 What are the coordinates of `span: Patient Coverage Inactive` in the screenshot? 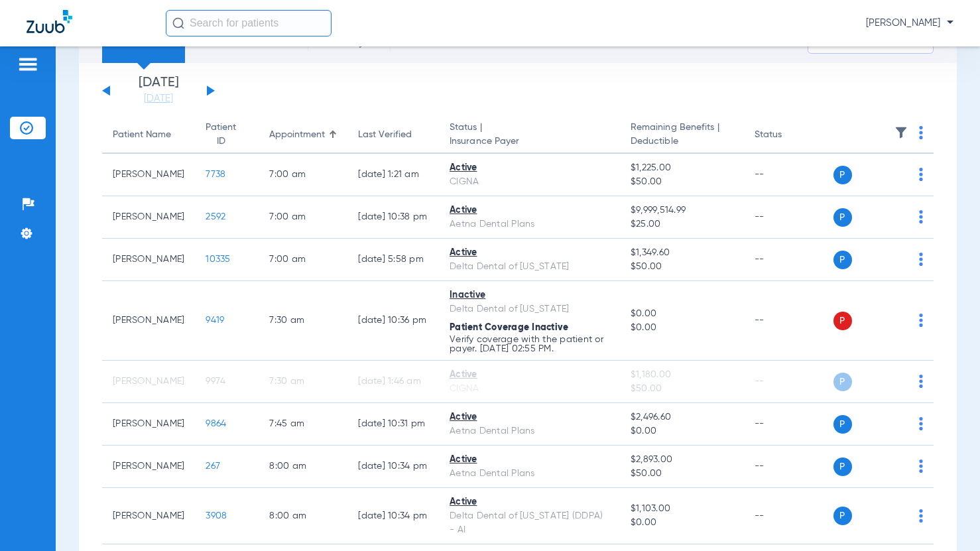 It's located at (509, 327).